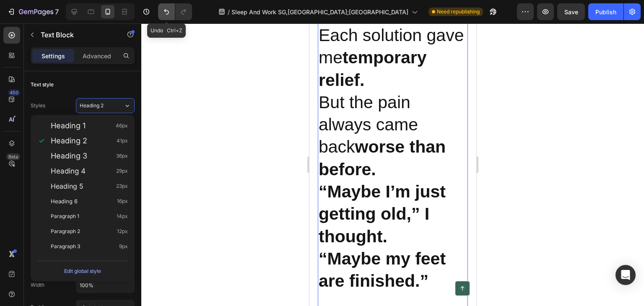 Image resolution: width=644 pixels, height=306 pixels. What do you see at coordinates (122, 141) in the screenshot?
I see `span: 41px` at bounding box center [122, 141].